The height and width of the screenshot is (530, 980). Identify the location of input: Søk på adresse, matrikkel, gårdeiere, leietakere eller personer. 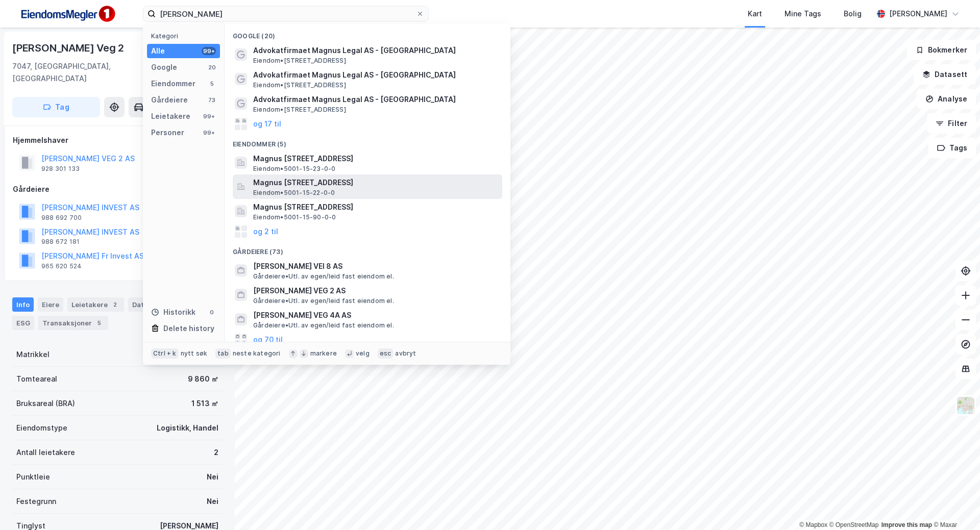
(285, 14).